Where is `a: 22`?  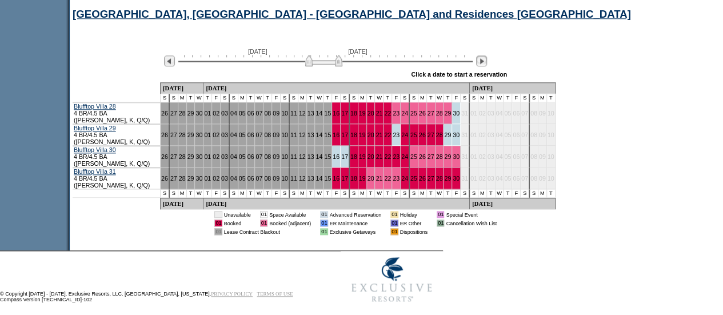
a: 22 is located at coordinates (388, 157).